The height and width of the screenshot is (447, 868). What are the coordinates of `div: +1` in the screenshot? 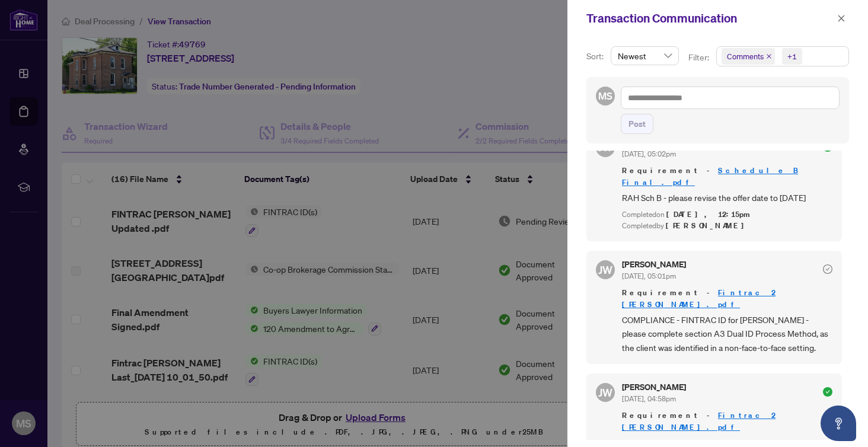 It's located at (793, 56).